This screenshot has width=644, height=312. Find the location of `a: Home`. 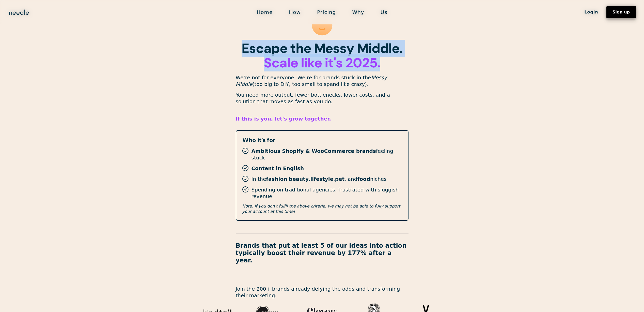

a: Home is located at coordinates (264, 12).